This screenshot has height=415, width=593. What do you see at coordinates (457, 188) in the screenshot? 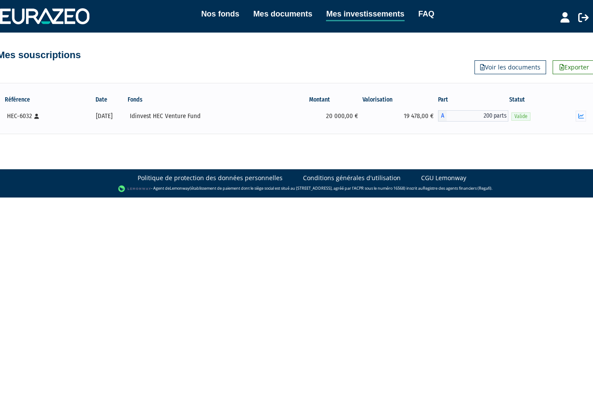
I see `a: Registre des agents financiers (Regafi)` at bounding box center [457, 188].